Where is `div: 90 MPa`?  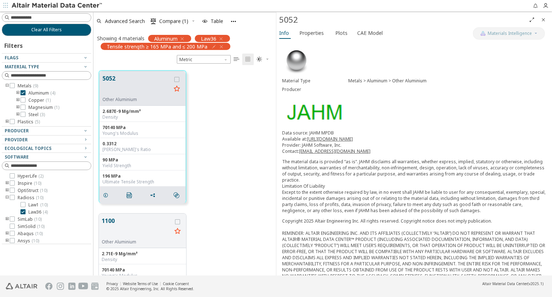
div: 90 MPa is located at coordinates (142, 160).